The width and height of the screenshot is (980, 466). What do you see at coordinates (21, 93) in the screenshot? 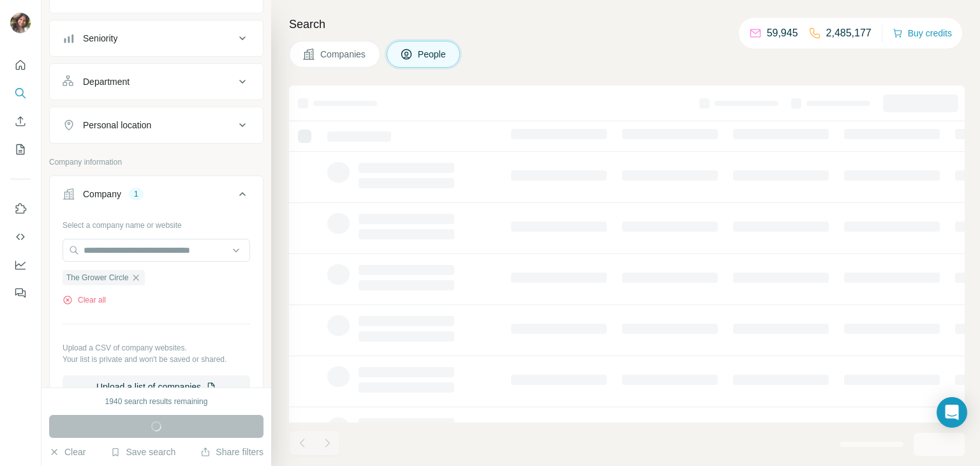
I see `button: Search` at bounding box center [21, 93].